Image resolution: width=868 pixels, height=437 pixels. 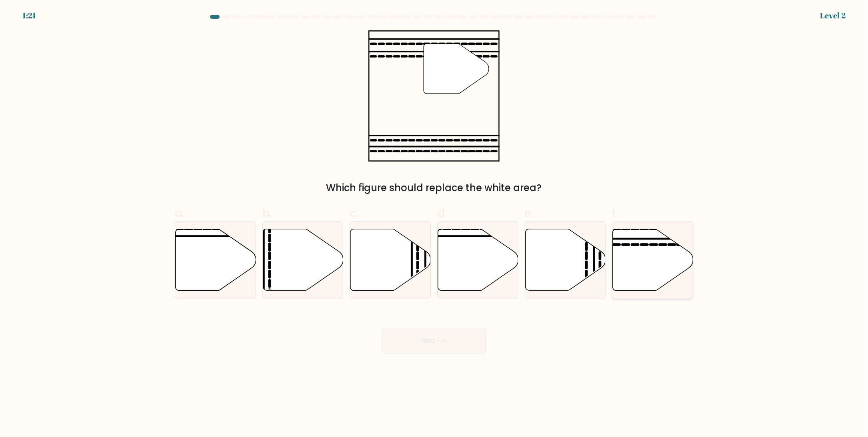 What do you see at coordinates (615, 213) in the screenshot?
I see `span: f.` at bounding box center [615, 213].